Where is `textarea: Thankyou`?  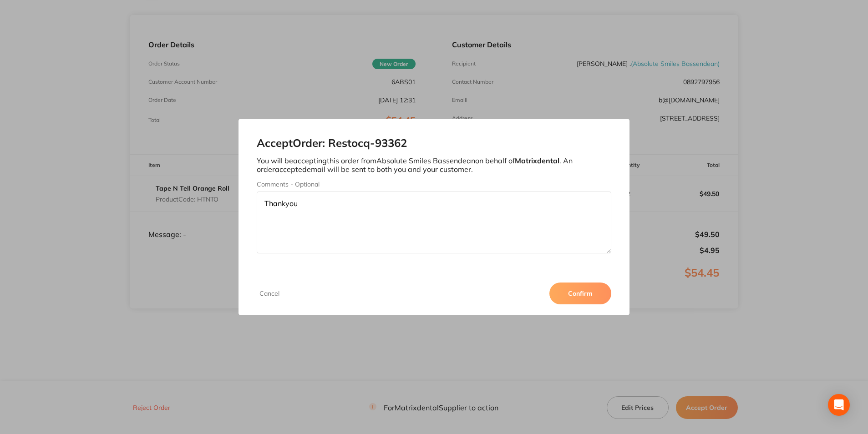 textarea: Thankyou is located at coordinates (434, 222).